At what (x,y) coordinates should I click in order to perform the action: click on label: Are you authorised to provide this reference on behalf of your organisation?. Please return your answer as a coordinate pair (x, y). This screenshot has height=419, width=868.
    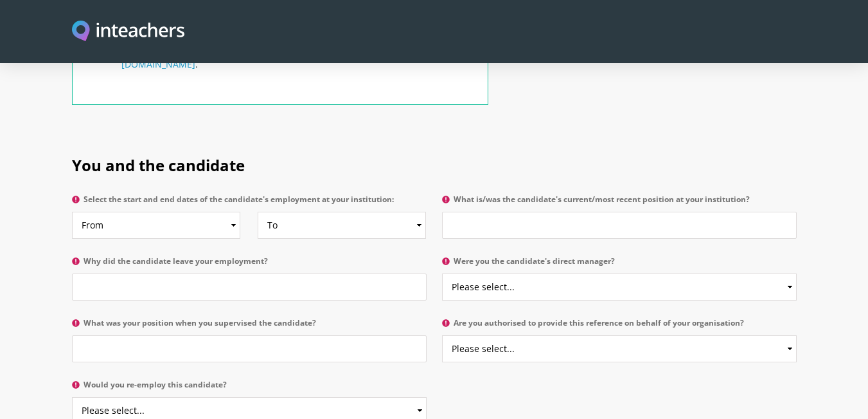
    Looking at the image, I should click on (620, 326).